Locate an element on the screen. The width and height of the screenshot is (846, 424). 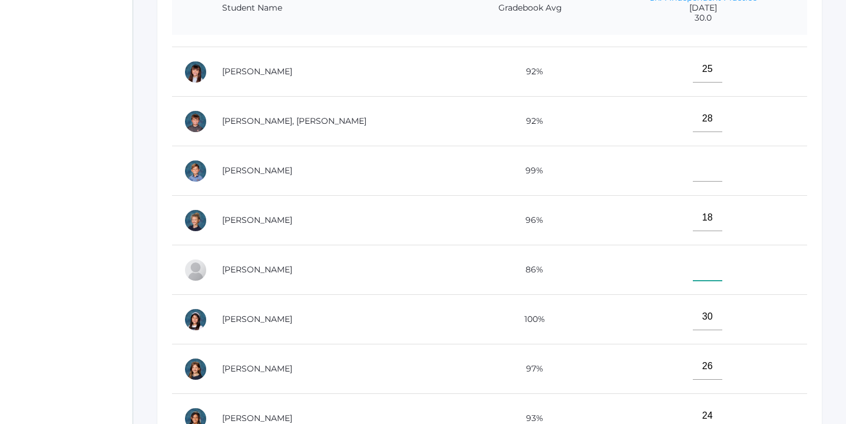
span: 30.0 is located at coordinates (703, 18).